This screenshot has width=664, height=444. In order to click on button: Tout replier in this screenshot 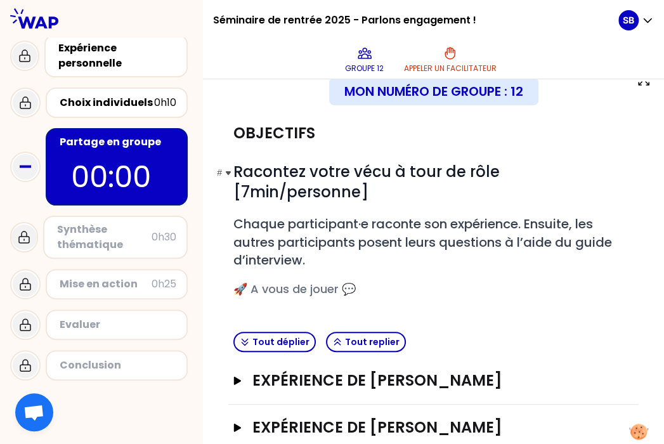, I will do `click(366, 342)`.